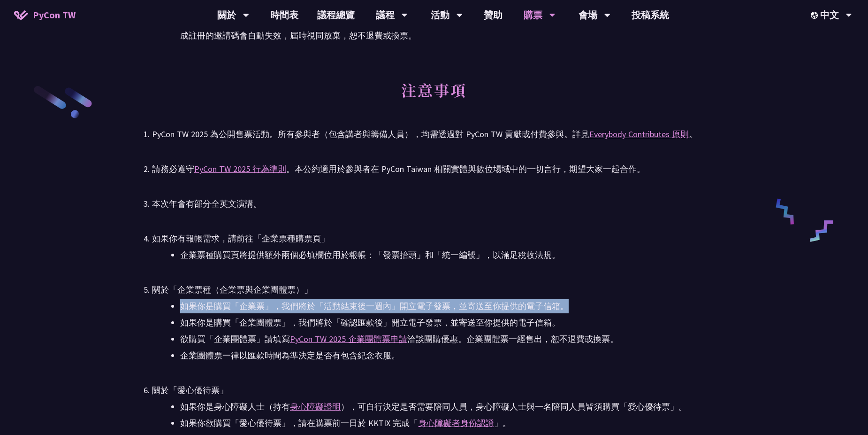 The width and height of the screenshot is (868, 435). What do you see at coordinates (434, 169) in the screenshot?
I see `div: 請務必遵守 。本公約適用於參與者在 PyCon Taiwan 相關實體與數位場域中的一切言行，期望大家一起合作。` at bounding box center [434, 169].